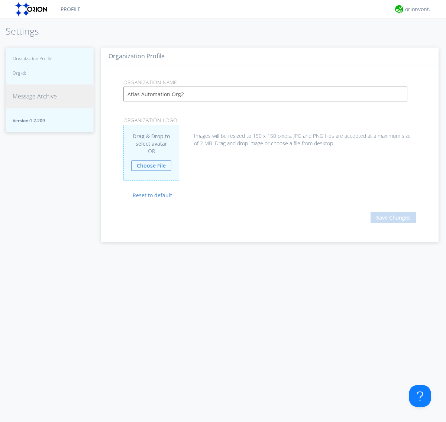 Image resolution: width=446 pixels, height=422 pixels. Describe the element at coordinates (393, 218) in the screenshot. I see `button: Save Changes` at that location.